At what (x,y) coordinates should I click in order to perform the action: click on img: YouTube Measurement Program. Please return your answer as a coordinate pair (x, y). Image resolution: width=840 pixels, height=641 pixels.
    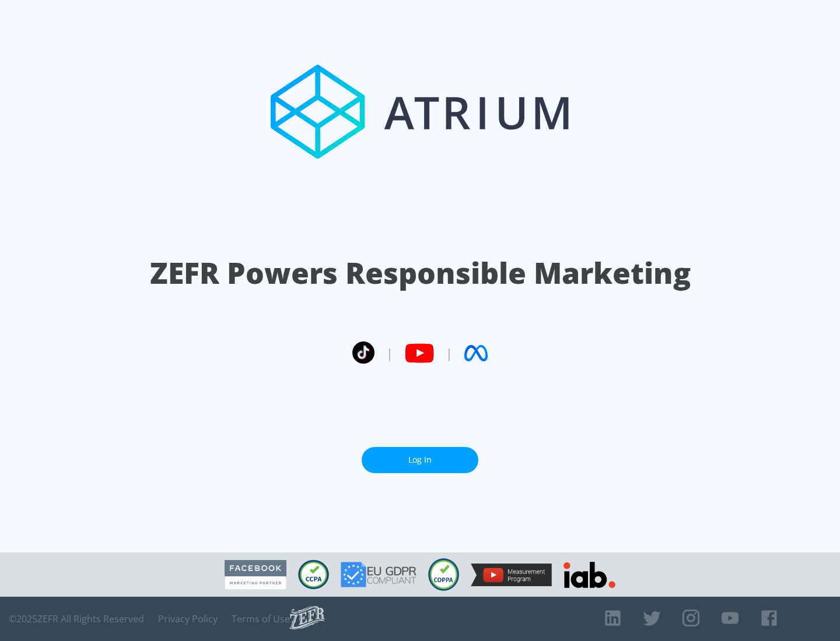
    Looking at the image, I should click on (511, 575).